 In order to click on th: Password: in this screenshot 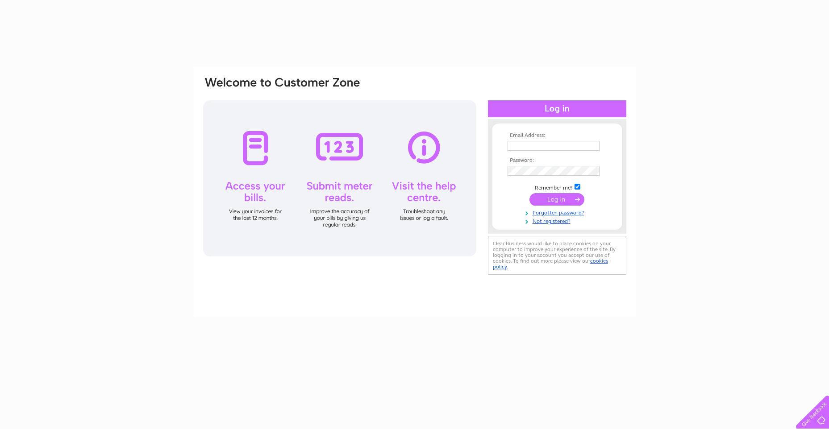, I will do `click(557, 161)`.